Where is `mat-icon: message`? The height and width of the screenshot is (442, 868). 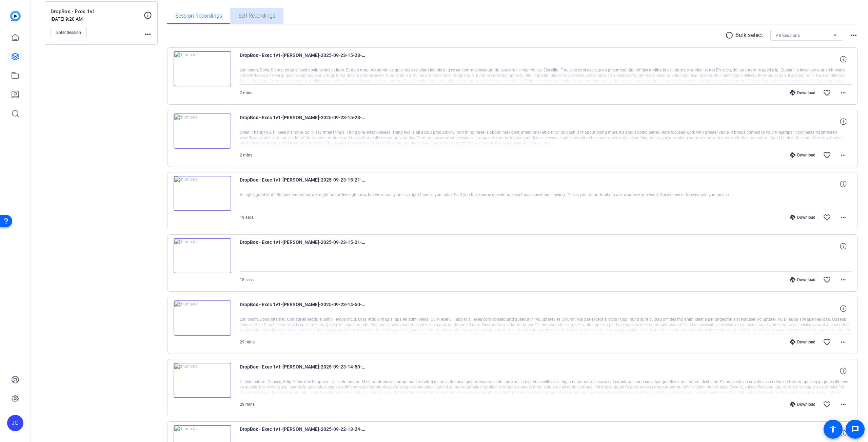
mat-icon: message is located at coordinates (855, 429).